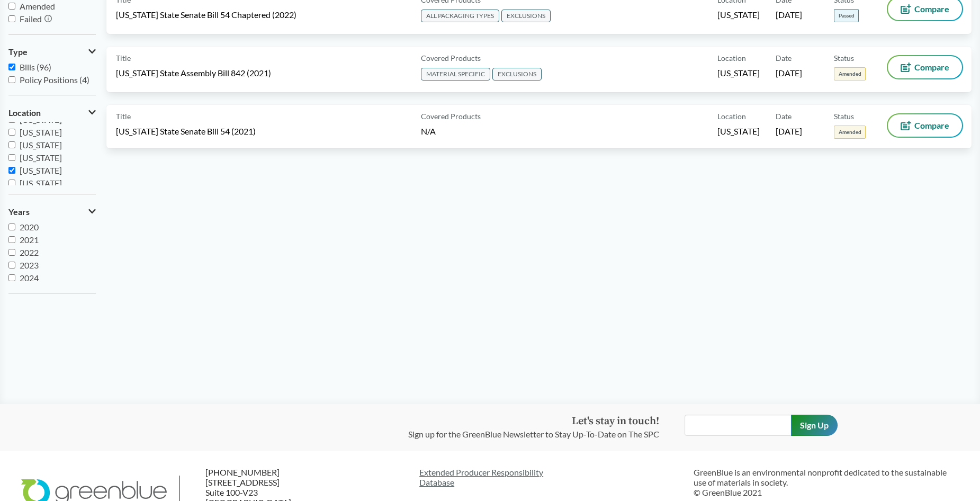 Image resolution: width=980 pixels, height=501 pixels. What do you see at coordinates (12, 227) in the screenshot?
I see `input: 2020` at bounding box center [12, 227].